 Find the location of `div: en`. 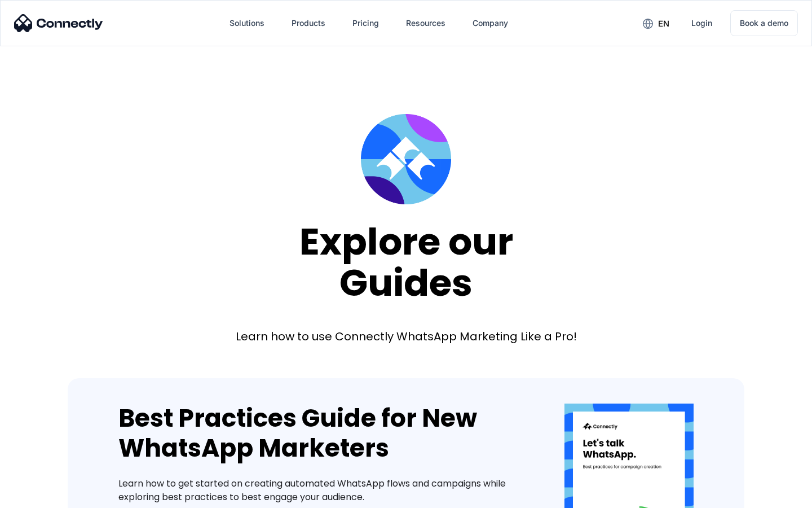

div: en is located at coordinates (664, 24).